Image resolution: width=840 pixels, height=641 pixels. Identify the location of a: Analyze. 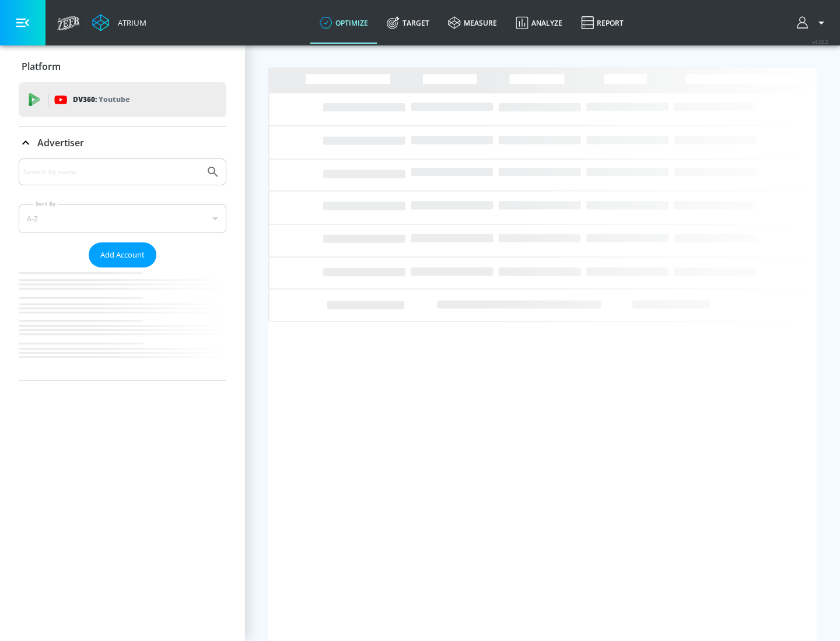
(539, 23).